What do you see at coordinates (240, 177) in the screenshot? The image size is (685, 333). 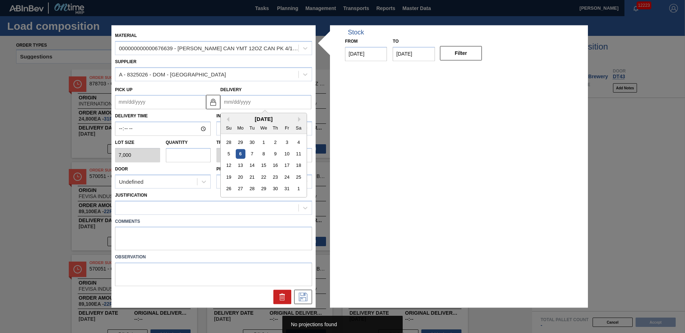 I see `div: Choose Monday, October 20th, 2025` at bounding box center [240, 177].